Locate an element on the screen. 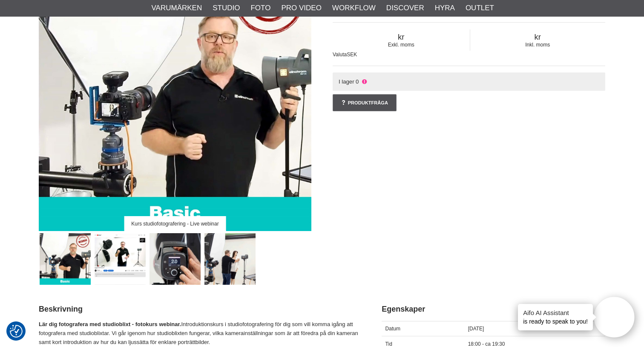 The width and height of the screenshot is (644, 347). span: Inkl. moms is located at coordinates (538, 45).